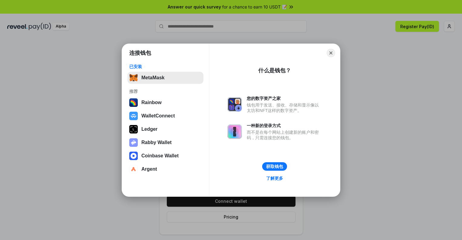 The image size is (462, 240). What do you see at coordinates (165, 143) in the screenshot?
I see `button: Rabby Wallet` at bounding box center [165, 143].